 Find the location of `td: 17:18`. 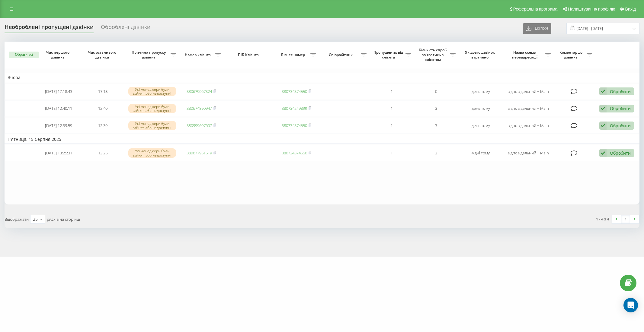

td: 17:18 is located at coordinates (103, 91).